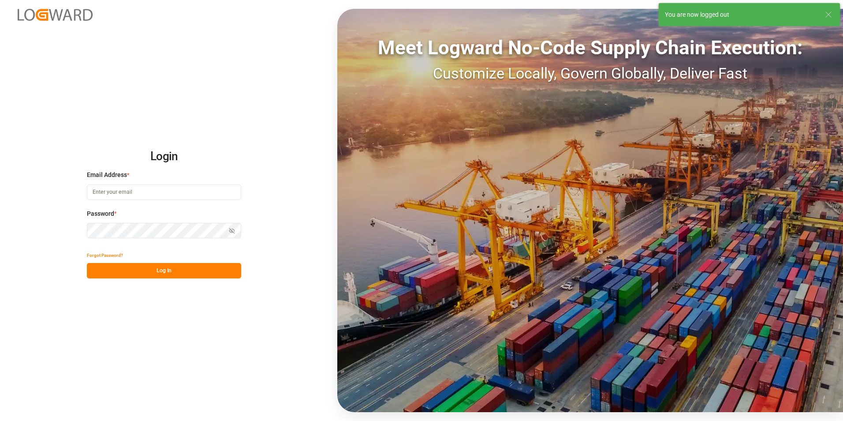 This screenshot has width=843, height=421. I want to click on h2: Login, so click(164, 157).